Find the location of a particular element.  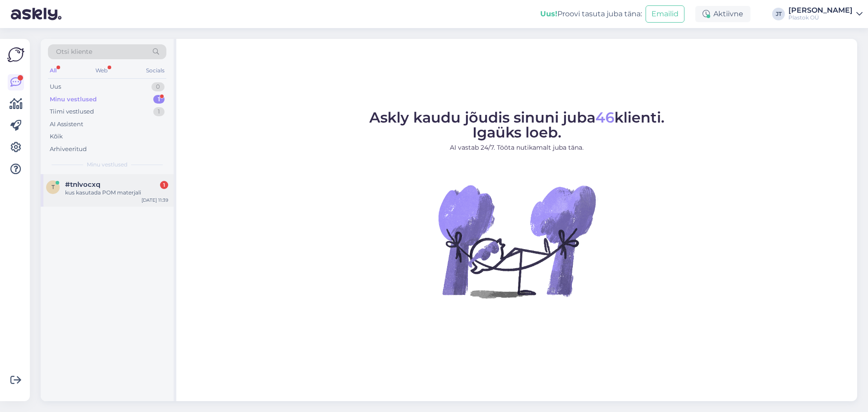

div: Tiimi vestlused is located at coordinates (72, 112).